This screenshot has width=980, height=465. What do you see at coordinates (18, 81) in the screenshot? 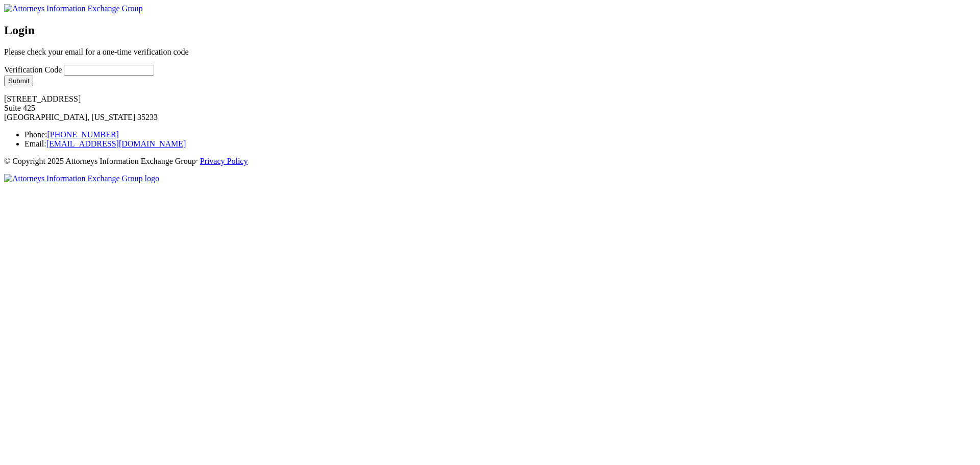
I see `button: Submit` at bounding box center [18, 81].